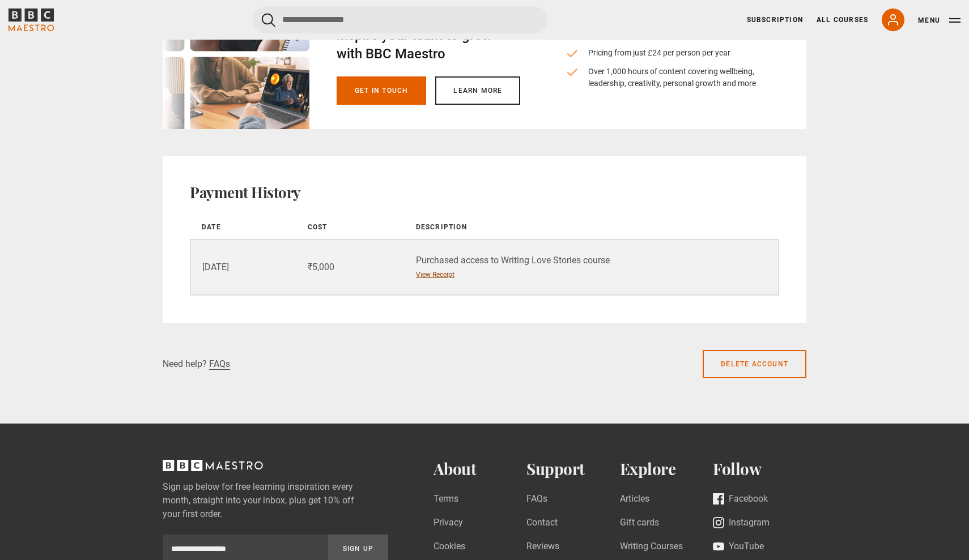 This screenshot has width=969, height=560. I want to click on li: Flexible packages for teams of 10 to 1,000, so click(663, 34).